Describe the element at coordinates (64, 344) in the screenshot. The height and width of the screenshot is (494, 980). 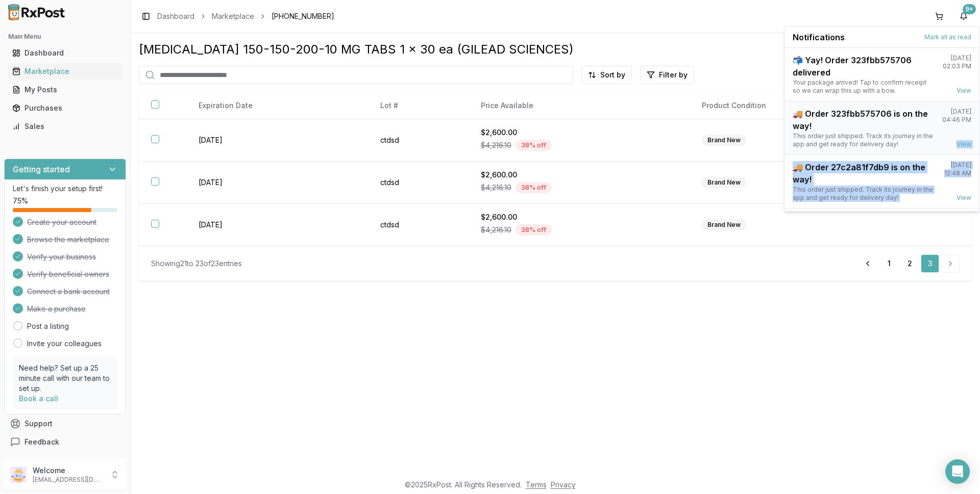
I see `a: Invite your colleagues` at that location.